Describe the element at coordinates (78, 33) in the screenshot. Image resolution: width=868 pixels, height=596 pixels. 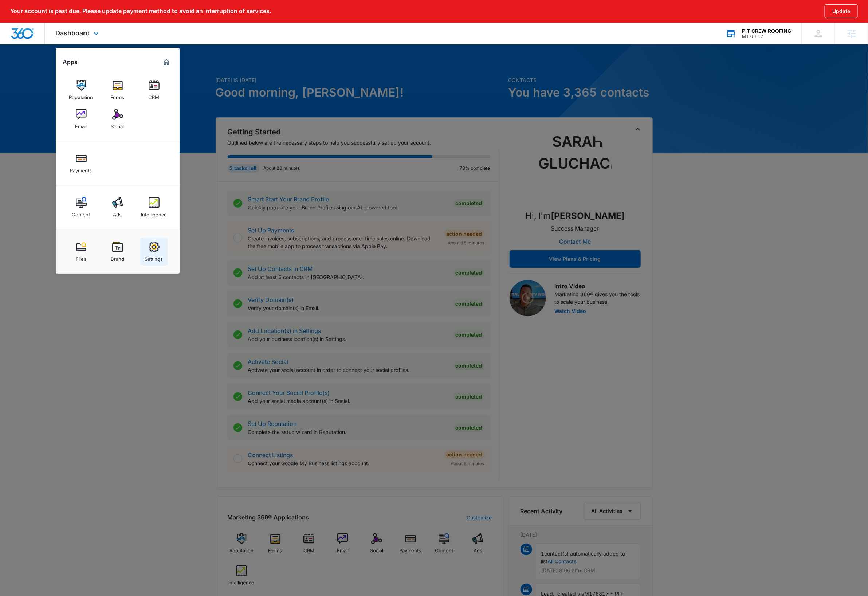
I see `div: Dashboard` at that location.